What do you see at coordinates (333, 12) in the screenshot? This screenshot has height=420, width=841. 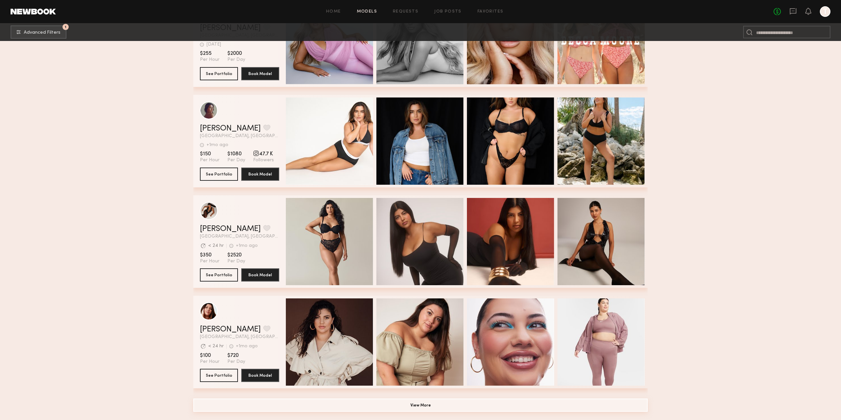 I see `a: Home` at bounding box center [333, 12].